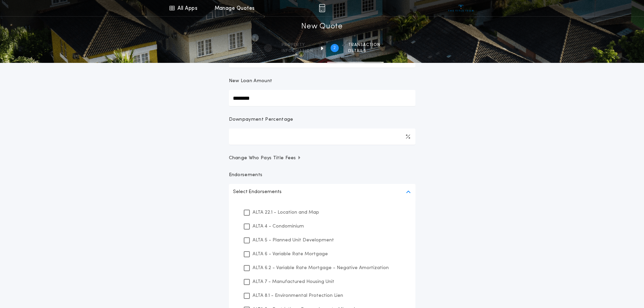 The width and height of the screenshot is (644, 308). What do you see at coordinates (261, 120) in the screenshot?
I see `p: Downpayment Percentage` at bounding box center [261, 120].